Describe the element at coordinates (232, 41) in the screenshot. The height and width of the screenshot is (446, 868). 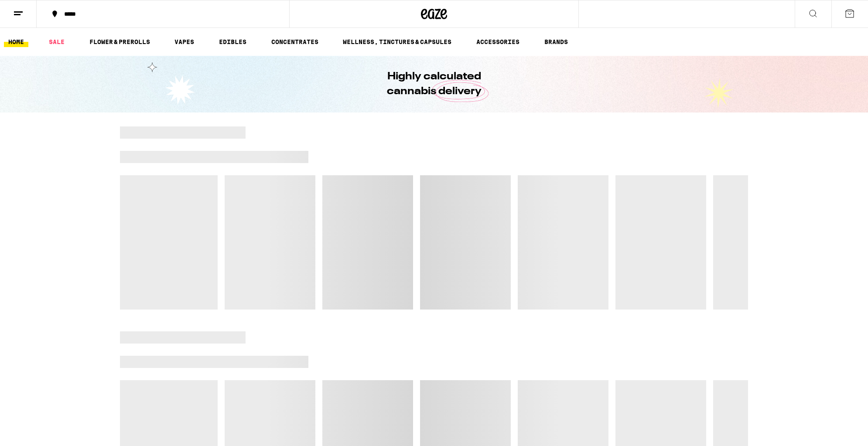
I see `a: EDIBLES` at that location.